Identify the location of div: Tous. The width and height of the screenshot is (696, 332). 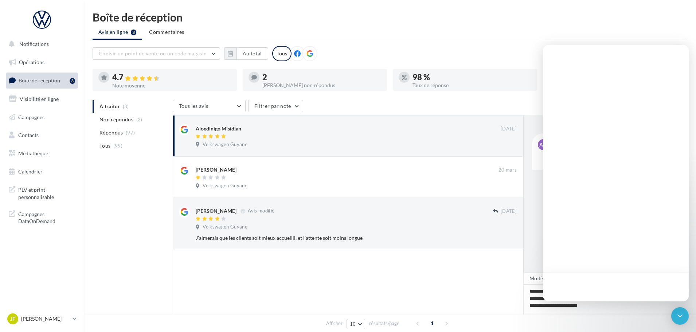
(282, 54).